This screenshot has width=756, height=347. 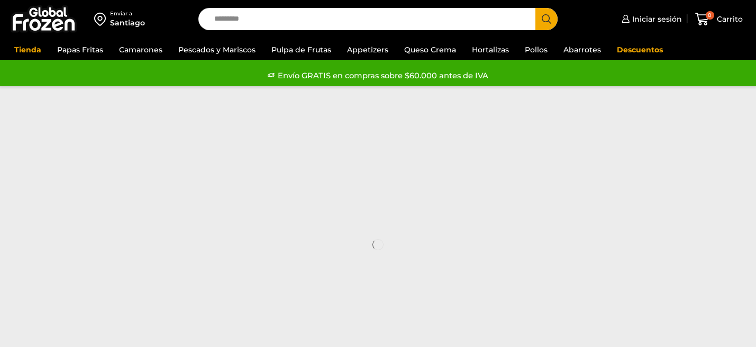 What do you see at coordinates (368, 50) in the screenshot?
I see `a: Appetizers` at bounding box center [368, 50].